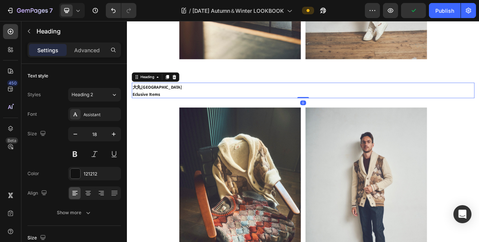 This screenshot has width=479, height=242. What do you see at coordinates (74, 213) in the screenshot?
I see `button: Show more` at bounding box center [74, 213].